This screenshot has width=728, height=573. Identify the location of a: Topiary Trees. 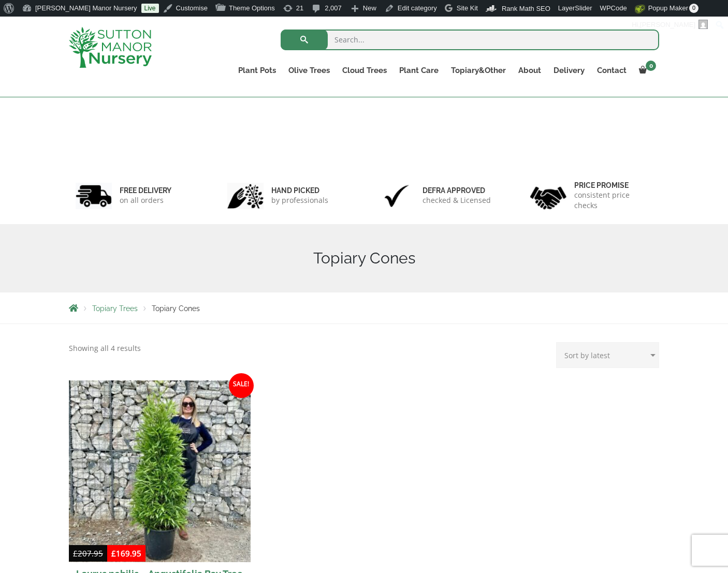
(115, 309).